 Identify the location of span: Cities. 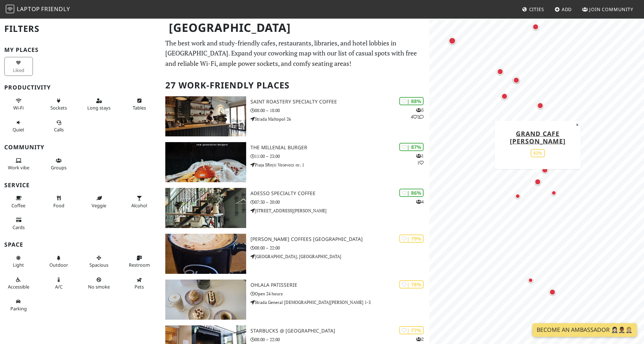
(537, 9).